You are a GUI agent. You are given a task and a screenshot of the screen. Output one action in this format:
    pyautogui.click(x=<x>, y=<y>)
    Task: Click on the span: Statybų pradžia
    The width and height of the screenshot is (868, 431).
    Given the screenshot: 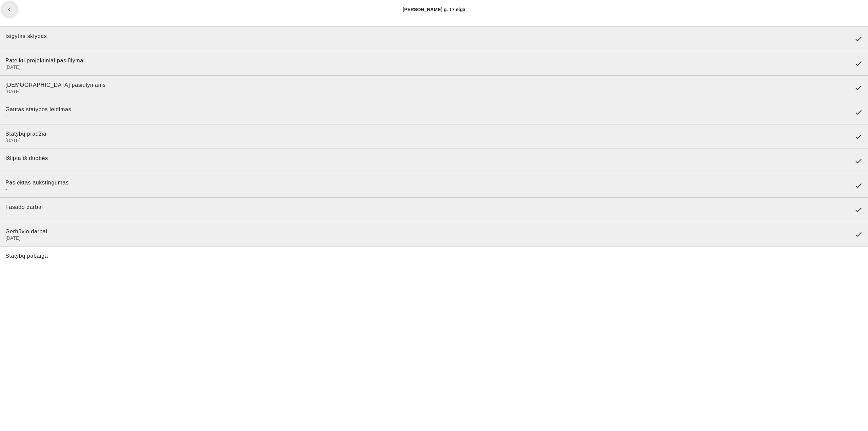 What is the action you would take?
    pyautogui.click(x=26, y=134)
    